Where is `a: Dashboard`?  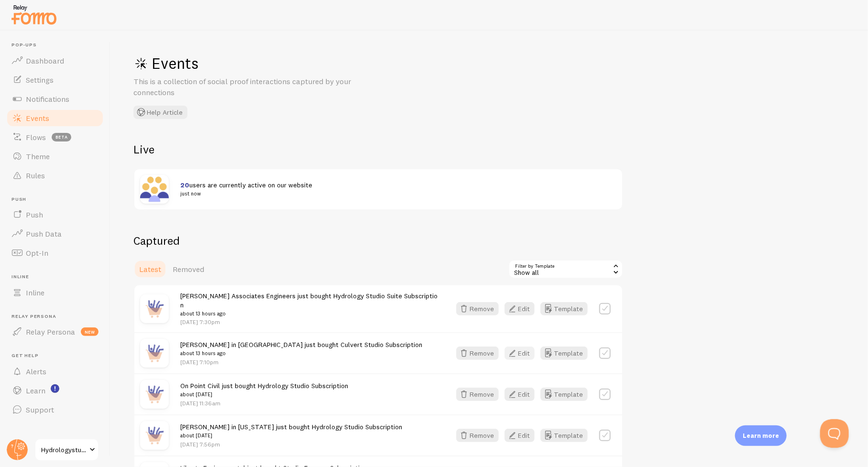
a: Dashboard is located at coordinates (55, 61).